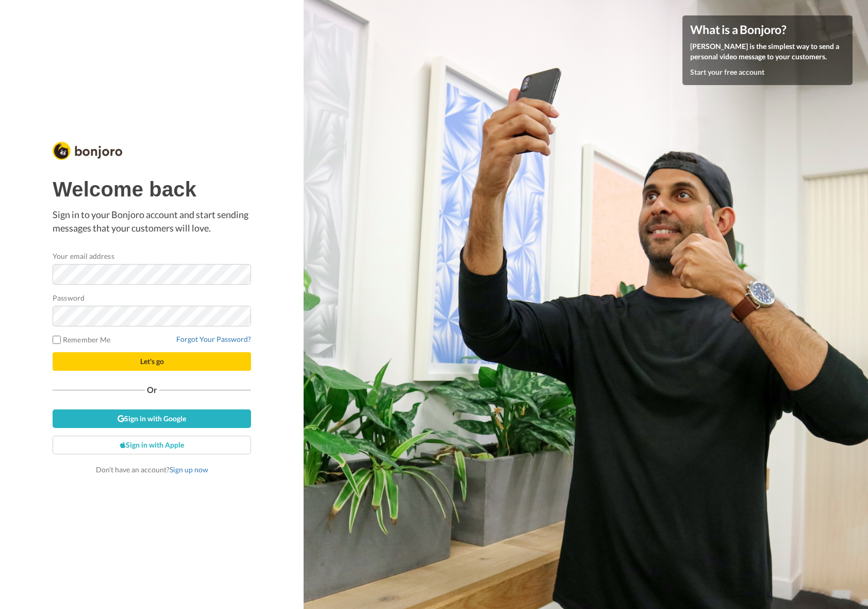 The height and width of the screenshot is (609, 868). What do you see at coordinates (727, 72) in the screenshot?
I see `a: Start your free account` at bounding box center [727, 72].